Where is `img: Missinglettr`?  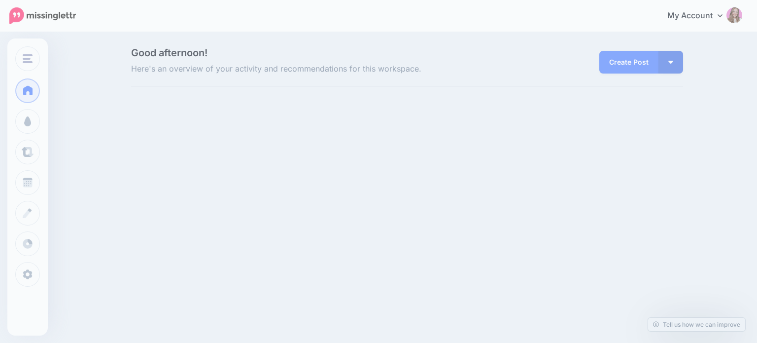
img: Missinglettr is located at coordinates (42, 16).